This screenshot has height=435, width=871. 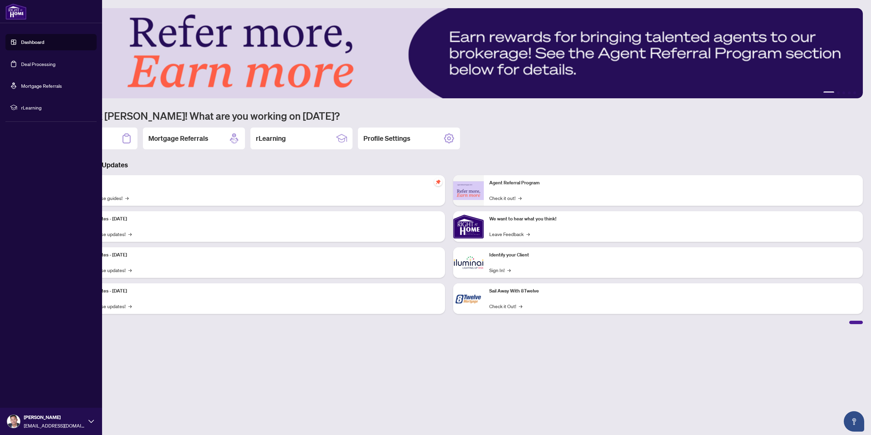 I want to click on img: logo, so click(x=16, y=12).